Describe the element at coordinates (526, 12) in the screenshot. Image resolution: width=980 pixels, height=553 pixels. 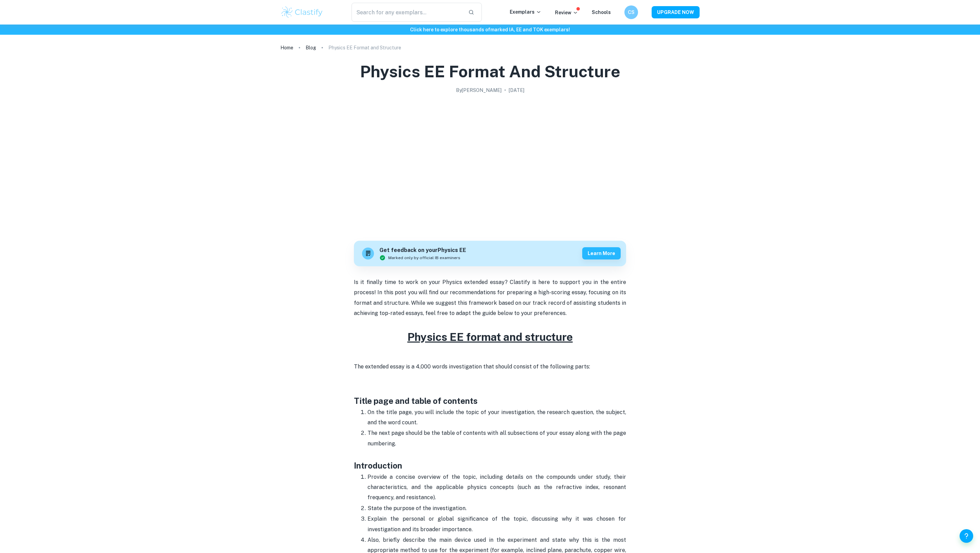
I see `p: Exemplars` at that location.